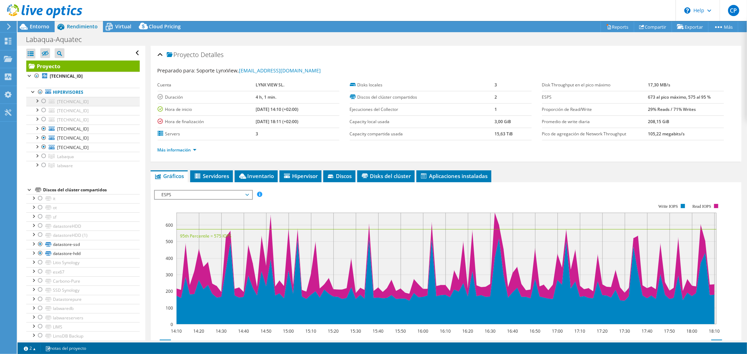 This screenshot has width=747, height=354. I want to click on text: 15:50, so click(400, 331).